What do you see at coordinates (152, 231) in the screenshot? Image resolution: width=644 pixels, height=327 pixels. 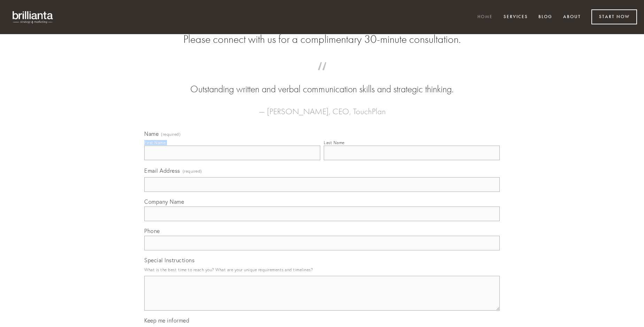 I see `span: Phone` at bounding box center [152, 231].